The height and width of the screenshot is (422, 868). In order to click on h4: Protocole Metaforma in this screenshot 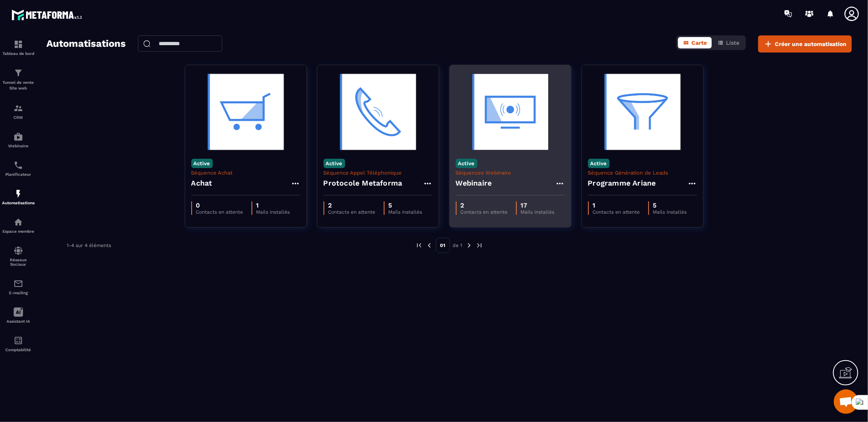, I will do `click(363, 183)`.